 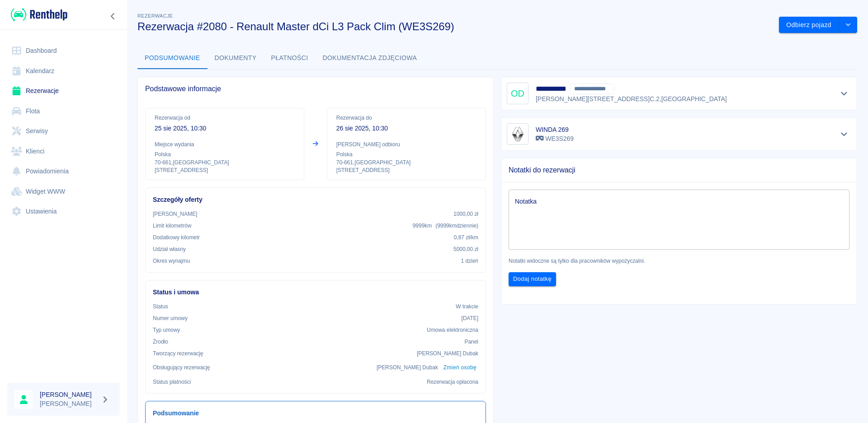 What do you see at coordinates (39, 15) in the screenshot?
I see `img: Renthelp logo` at bounding box center [39, 15].